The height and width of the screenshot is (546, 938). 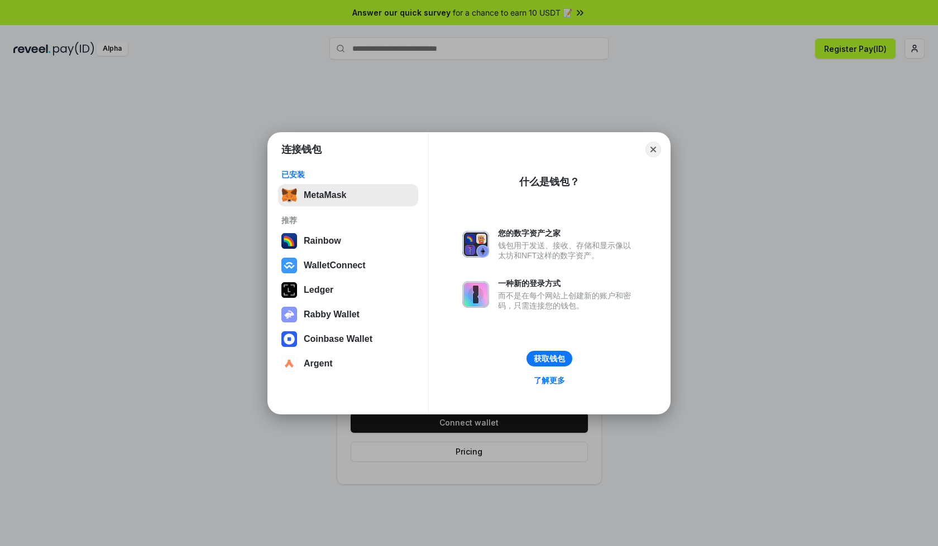 I want to click on div: Coinbase Wallet, so click(x=338, y=339).